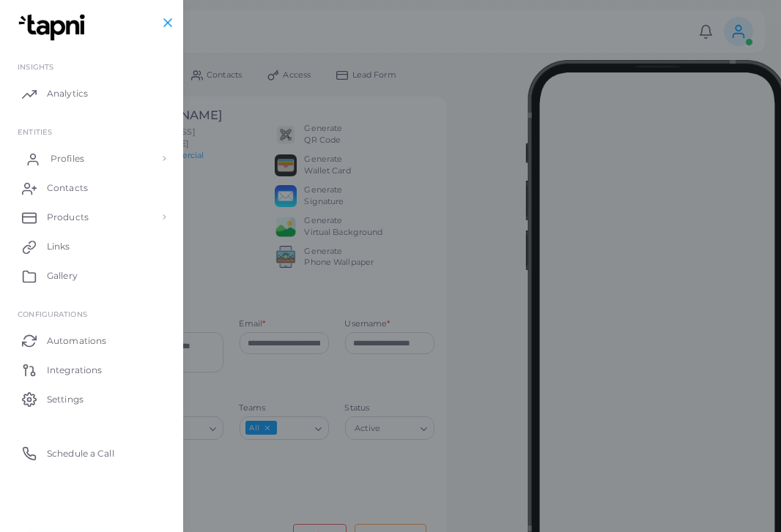  What do you see at coordinates (91, 159) in the screenshot?
I see `a: Profiles` at bounding box center [91, 159].